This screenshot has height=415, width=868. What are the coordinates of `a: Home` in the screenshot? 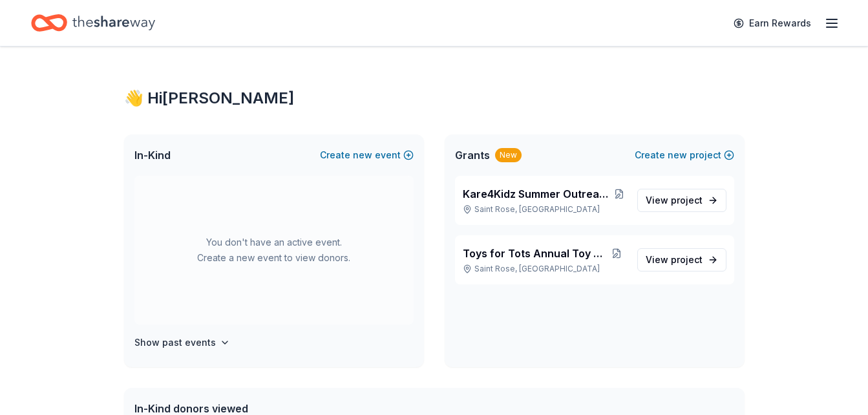 It's located at (93, 23).